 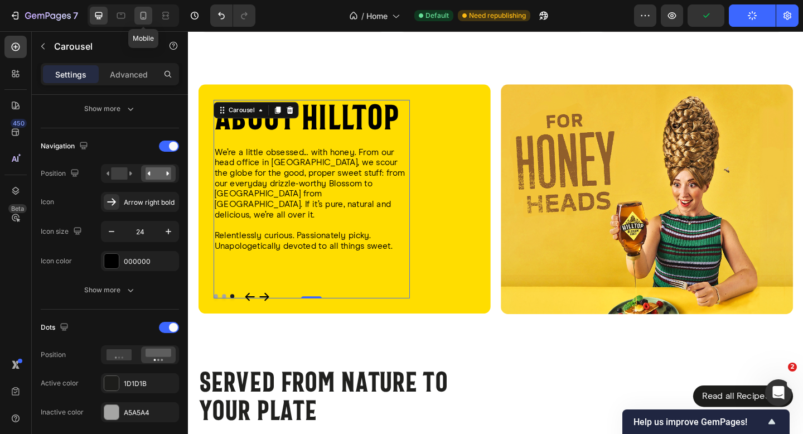 I want to click on div: Icon size, so click(x=62, y=232).